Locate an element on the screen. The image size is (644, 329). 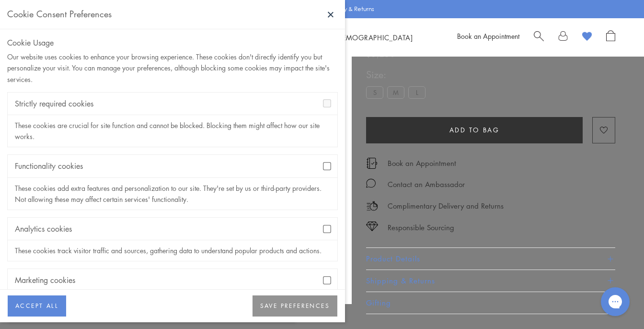
button: Product Details is located at coordinates (491, 259).